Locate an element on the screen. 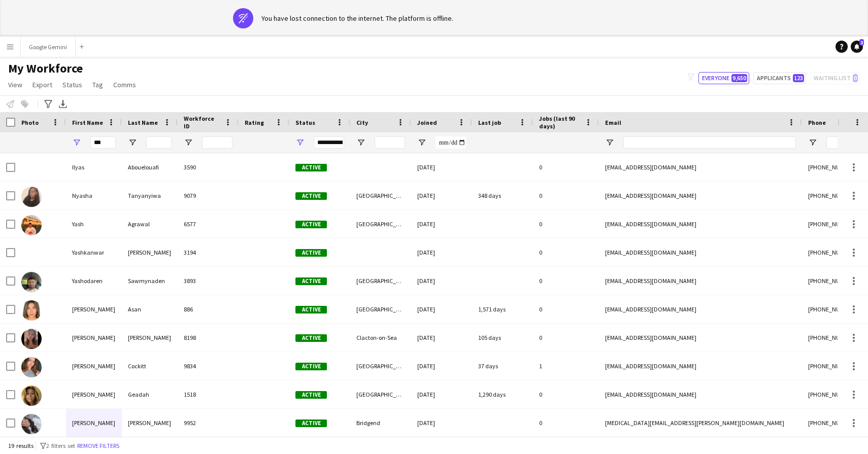 This screenshot has width=868, height=454. a: Tag is located at coordinates (98, 85).